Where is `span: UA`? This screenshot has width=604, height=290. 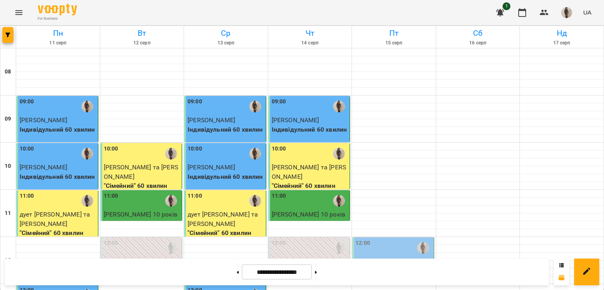
span: UA is located at coordinates (587, 12).